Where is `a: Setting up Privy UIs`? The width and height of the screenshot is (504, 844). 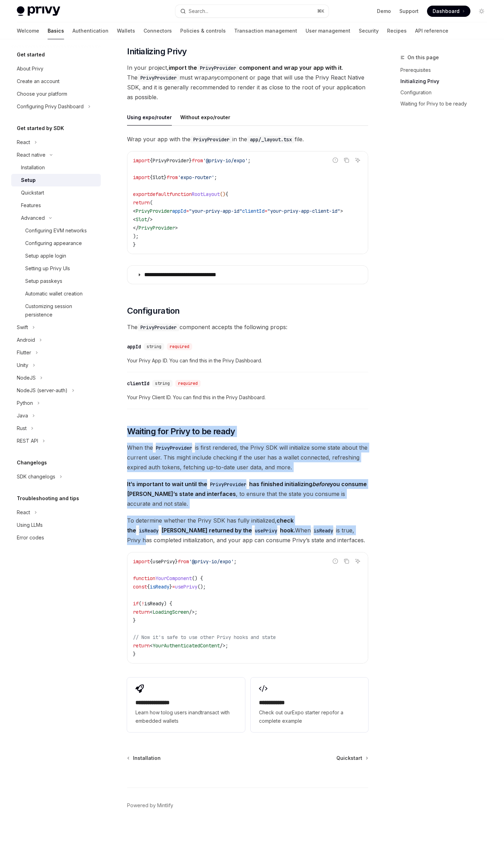 a: Setting up Privy UIs is located at coordinates (56, 268).